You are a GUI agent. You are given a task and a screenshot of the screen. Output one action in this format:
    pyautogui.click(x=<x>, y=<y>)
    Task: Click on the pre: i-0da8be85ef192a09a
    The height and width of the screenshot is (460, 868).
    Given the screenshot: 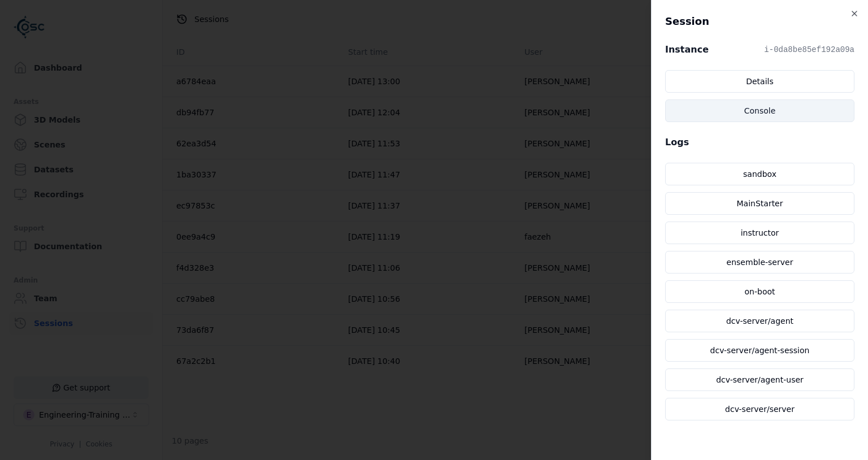 What is the action you would take?
    pyautogui.click(x=809, y=50)
    